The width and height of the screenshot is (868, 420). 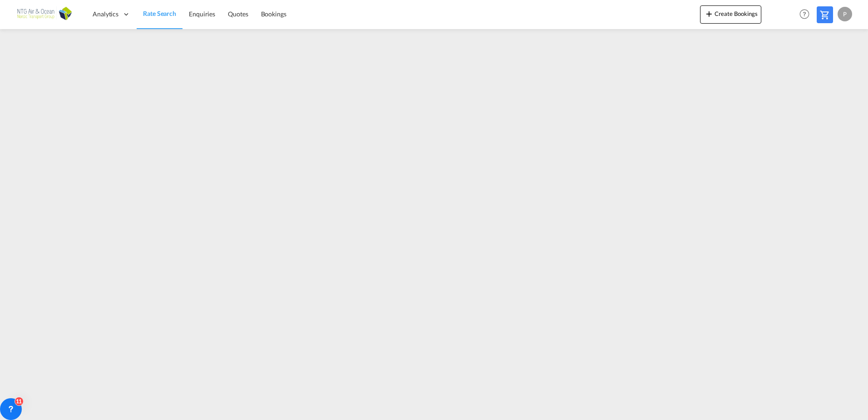 I want to click on div: P, so click(x=844, y=14).